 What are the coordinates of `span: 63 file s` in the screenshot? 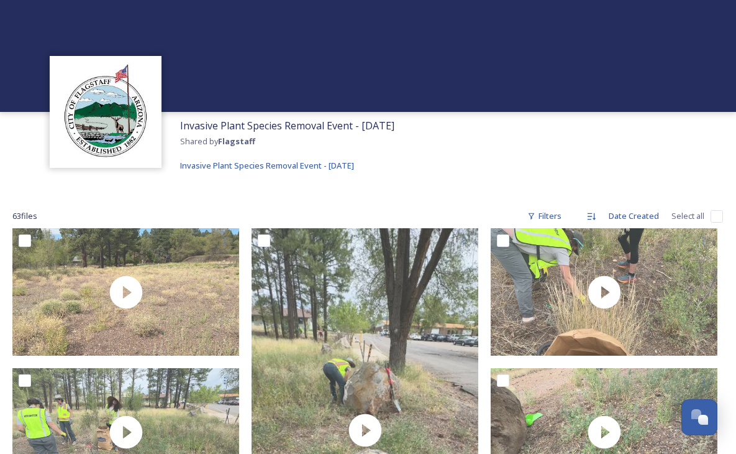 It's located at (25, 216).